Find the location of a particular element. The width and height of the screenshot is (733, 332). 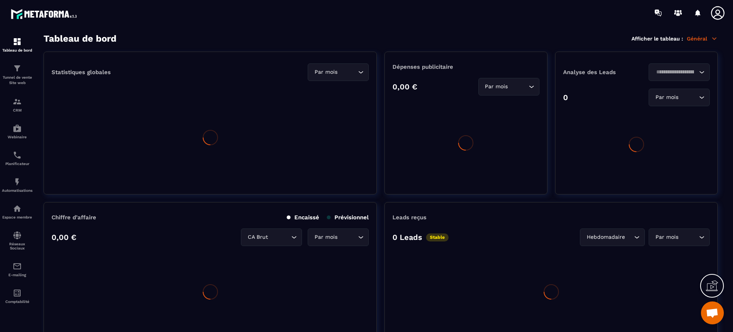

span: CA Brut is located at coordinates (258, 237).